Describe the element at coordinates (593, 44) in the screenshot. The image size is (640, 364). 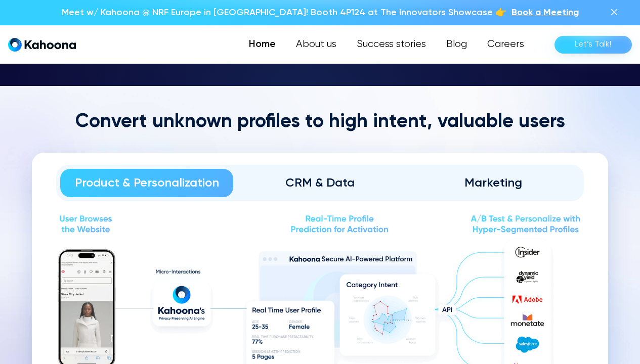
I see `div: Let’s Talk!` at that location.